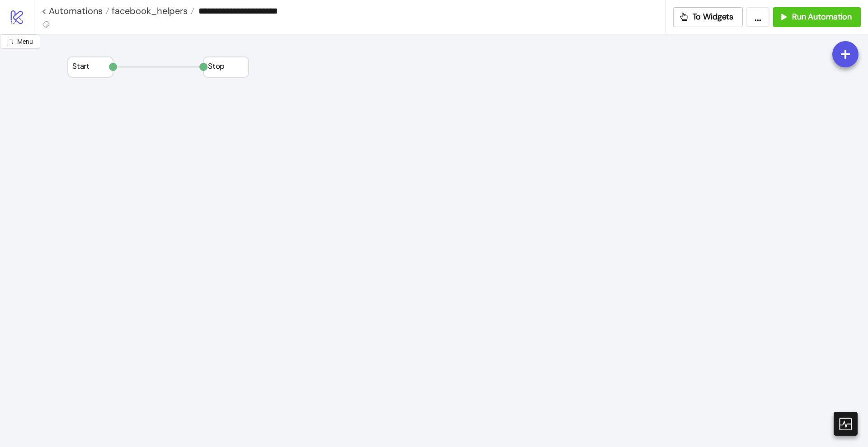 Image resolution: width=868 pixels, height=447 pixels. I want to click on span: Run Automation, so click(822, 17).